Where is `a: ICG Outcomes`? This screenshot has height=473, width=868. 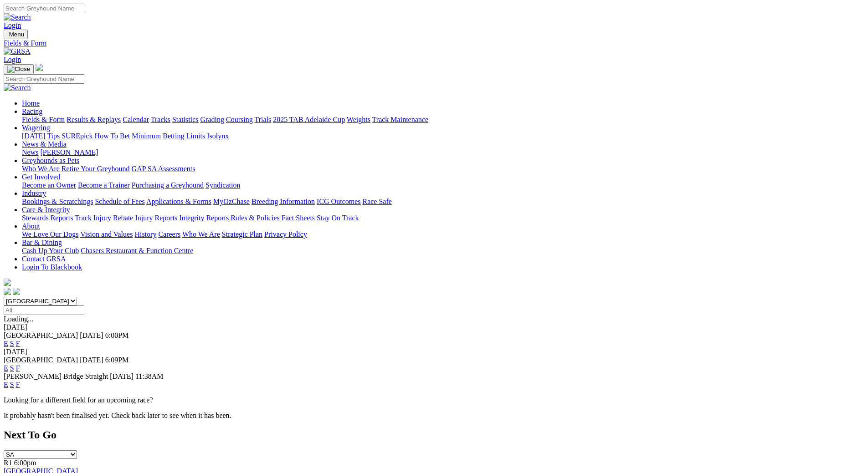
a: ICG Outcomes is located at coordinates (339, 202).